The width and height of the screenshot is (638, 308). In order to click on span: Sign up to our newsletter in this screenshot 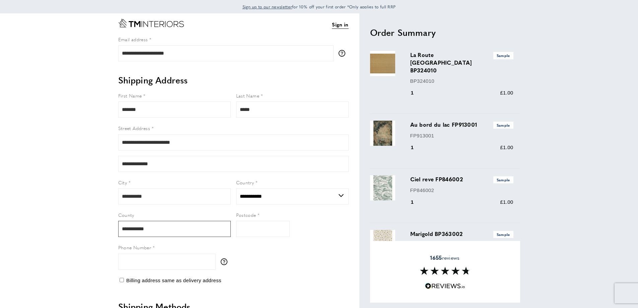, I will do `click(267, 7)`.